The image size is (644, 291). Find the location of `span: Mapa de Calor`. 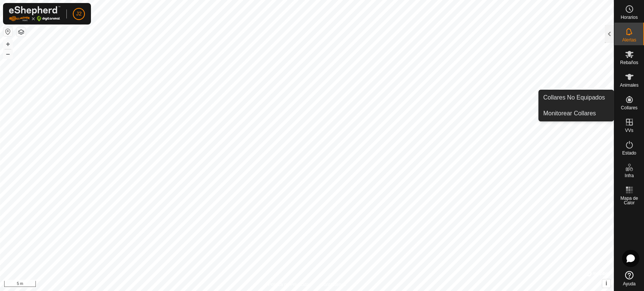

span: Mapa de Calor is located at coordinates (629, 201).